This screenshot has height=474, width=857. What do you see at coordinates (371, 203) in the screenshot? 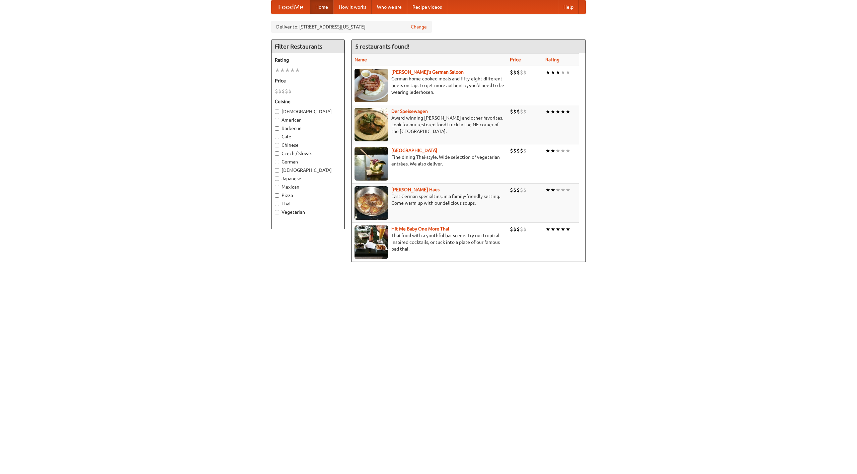
I see `img: kohlhaus.jpg` at bounding box center [371, 203].